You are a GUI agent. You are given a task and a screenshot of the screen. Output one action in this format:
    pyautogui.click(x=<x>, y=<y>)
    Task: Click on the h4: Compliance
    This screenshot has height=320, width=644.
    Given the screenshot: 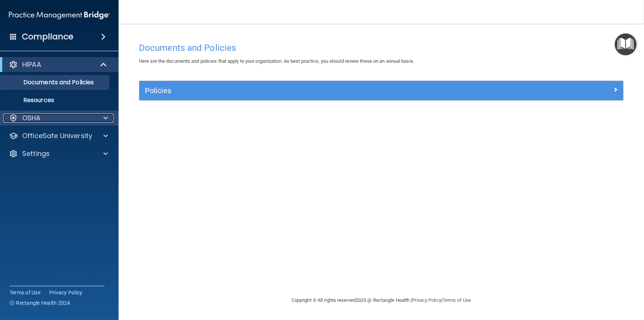 What is the action you would take?
    pyautogui.click(x=47, y=37)
    